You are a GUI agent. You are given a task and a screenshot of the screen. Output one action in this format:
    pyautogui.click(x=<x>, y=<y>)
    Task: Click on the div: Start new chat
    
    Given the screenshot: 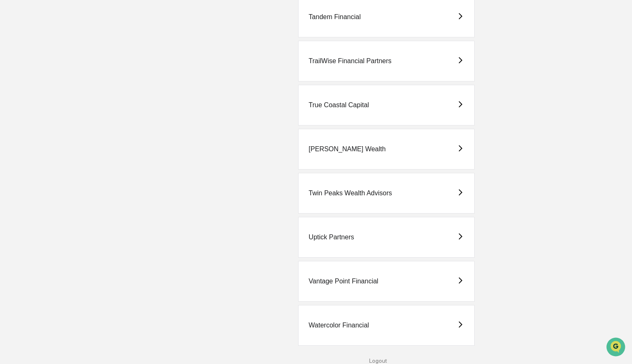 What is the action you would take?
    pyautogui.click(x=82, y=67)
    